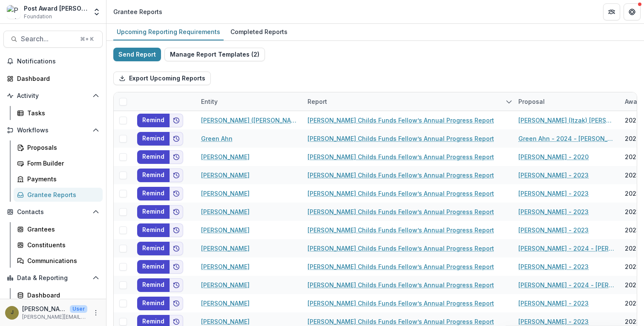 Image resolution: width=644 pixels, height=326 pixels. Describe the element at coordinates (61, 179) in the screenshot. I see `div: Payments` at that location.